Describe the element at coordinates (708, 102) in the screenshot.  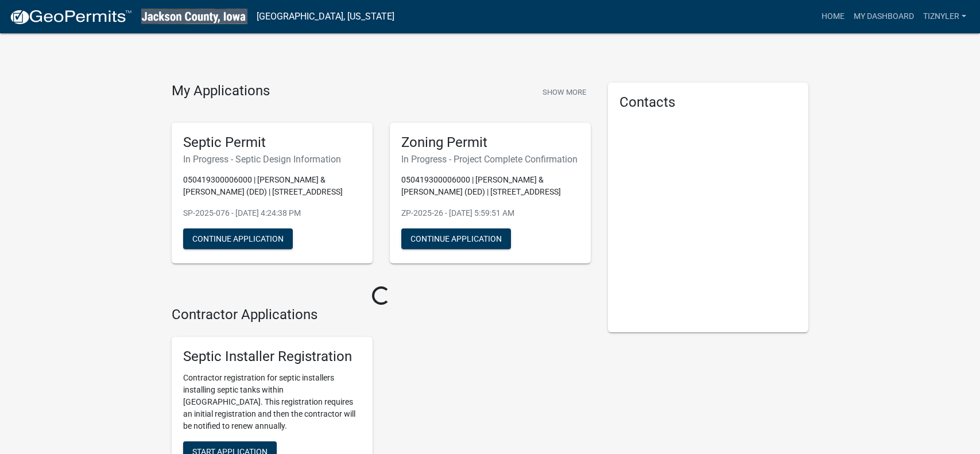
I see `h5: Contacts` at that location.